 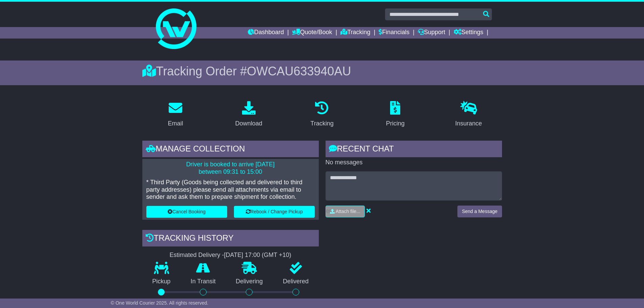 I want to click on div: Tracking Order #, so click(x=322, y=71).